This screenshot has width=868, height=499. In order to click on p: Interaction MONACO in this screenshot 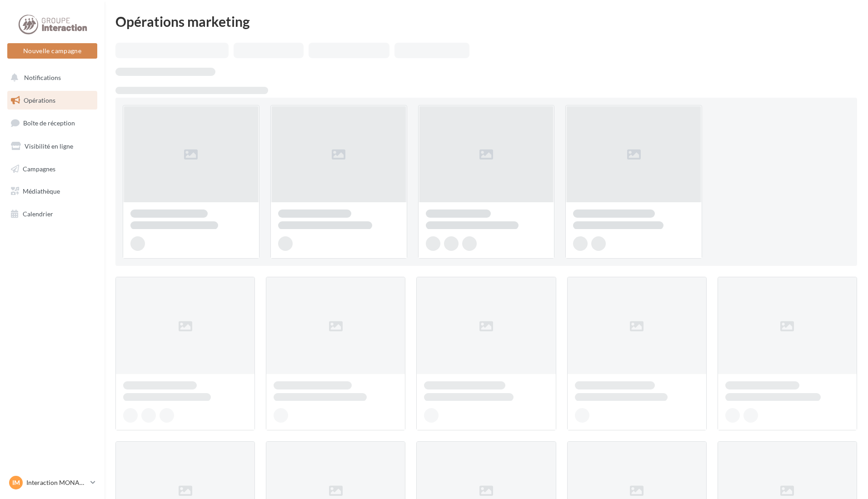, I will do `click(56, 483)`.